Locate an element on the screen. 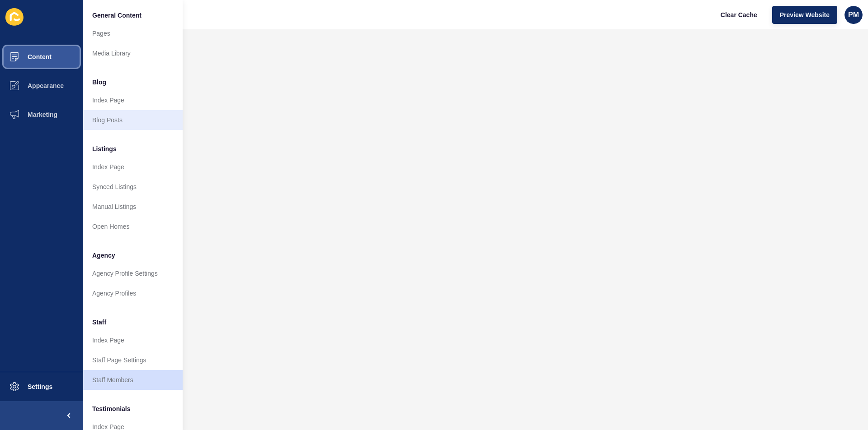 The image size is (868, 430). a: Pages is located at coordinates (133, 33).